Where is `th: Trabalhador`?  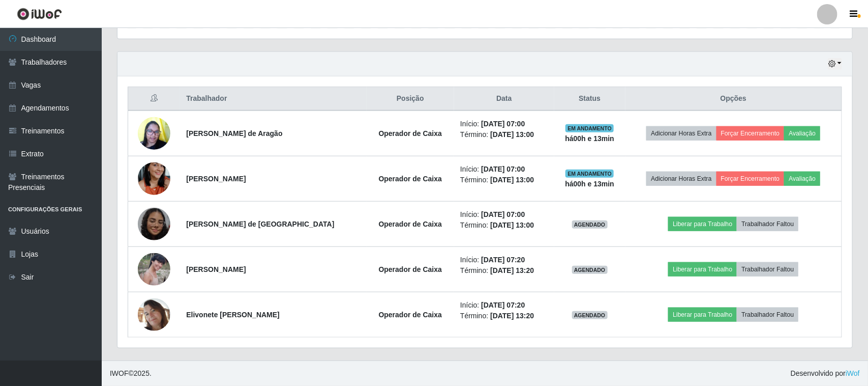 th: Trabalhador is located at coordinates (273, 99).